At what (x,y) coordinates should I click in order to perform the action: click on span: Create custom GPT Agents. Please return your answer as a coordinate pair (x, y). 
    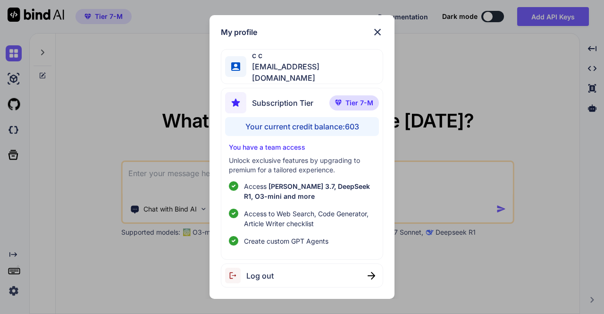
    Looking at the image, I should click on (286, 241).